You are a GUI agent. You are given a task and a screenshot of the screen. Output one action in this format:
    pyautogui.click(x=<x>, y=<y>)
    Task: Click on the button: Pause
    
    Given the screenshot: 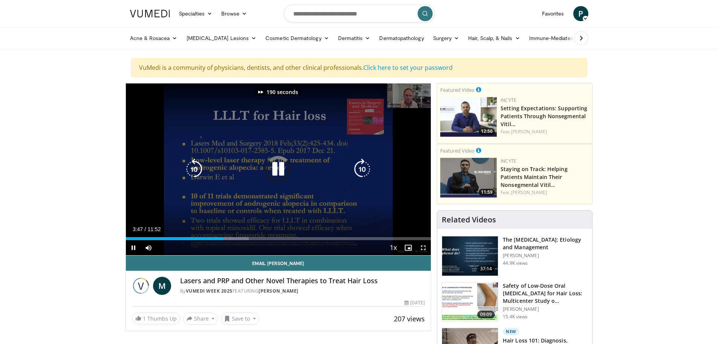 What is the action you would take?
    pyautogui.click(x=133, y=247)
    